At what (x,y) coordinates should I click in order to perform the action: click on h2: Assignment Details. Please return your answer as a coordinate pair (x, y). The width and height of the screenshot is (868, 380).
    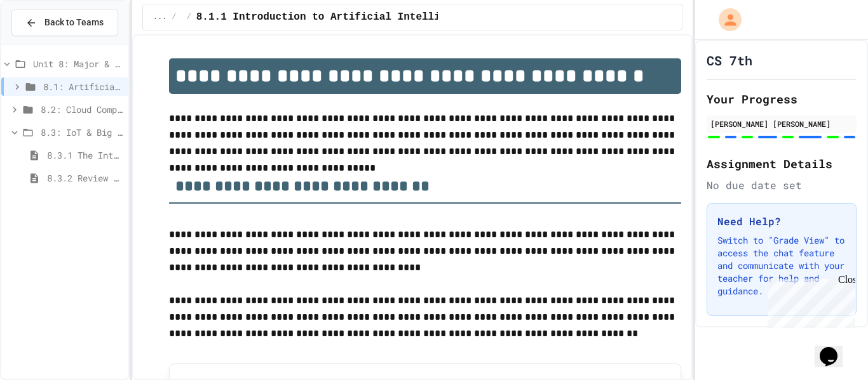
    Looking at the image, I should click on (781, 163).